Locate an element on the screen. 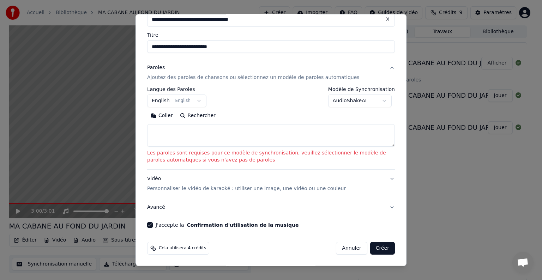 This screenshot has height=280, width=542. button: ParolesAjoutez des paroles de chansons ou sélectionnez un modèle de paroles automatiques is located at coordinates (271, 73).